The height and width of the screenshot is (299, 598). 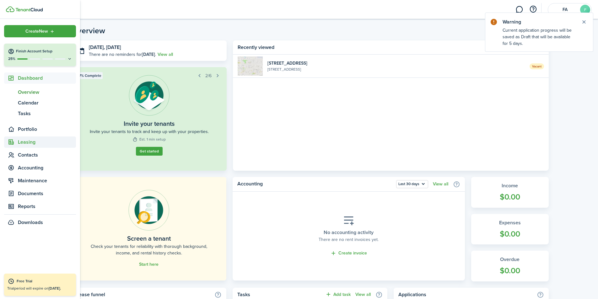 What do you see at coordinates (348, 253) in the screenshot?
I see `a: Create invoice` at bounding box center [348, 253].